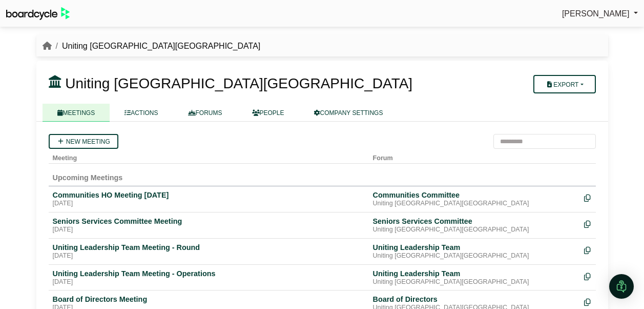  I want to click on nav: breadcrumb, so click(152, 46).